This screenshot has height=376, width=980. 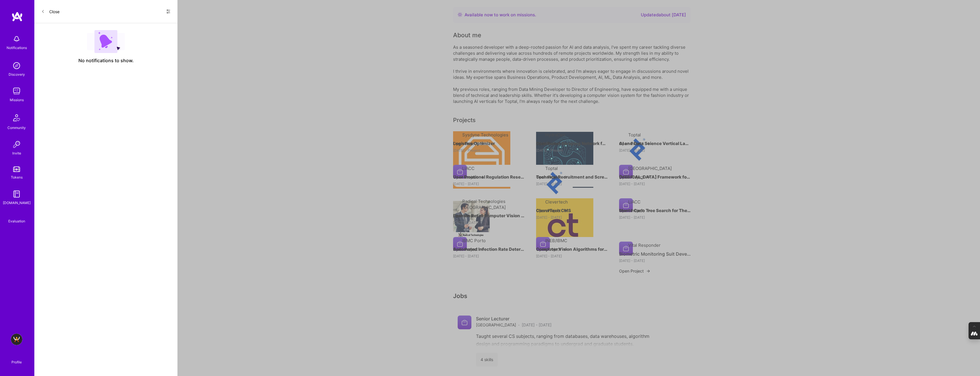 What do you see at coordinates (17, 169) in the screenshot?
I see `img: tokens` at bounding box center [17, 169].